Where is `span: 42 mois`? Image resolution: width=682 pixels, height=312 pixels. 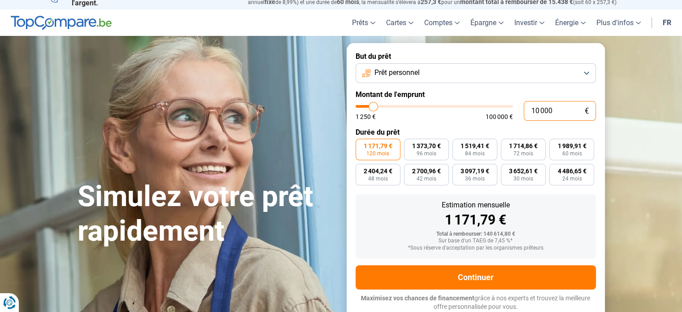 span: 42 mois is located at coordinates (426, 178).